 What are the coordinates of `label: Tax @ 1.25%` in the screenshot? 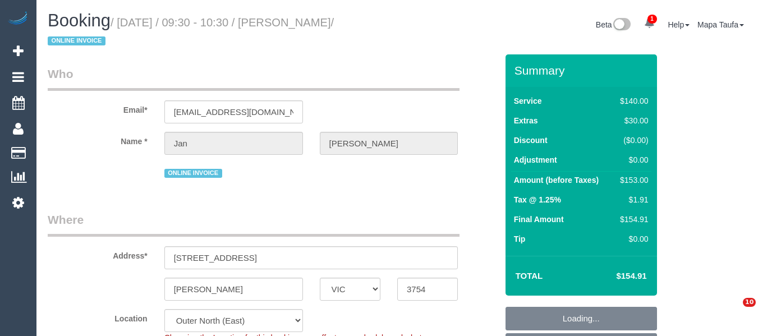 It's located at (537, 200).